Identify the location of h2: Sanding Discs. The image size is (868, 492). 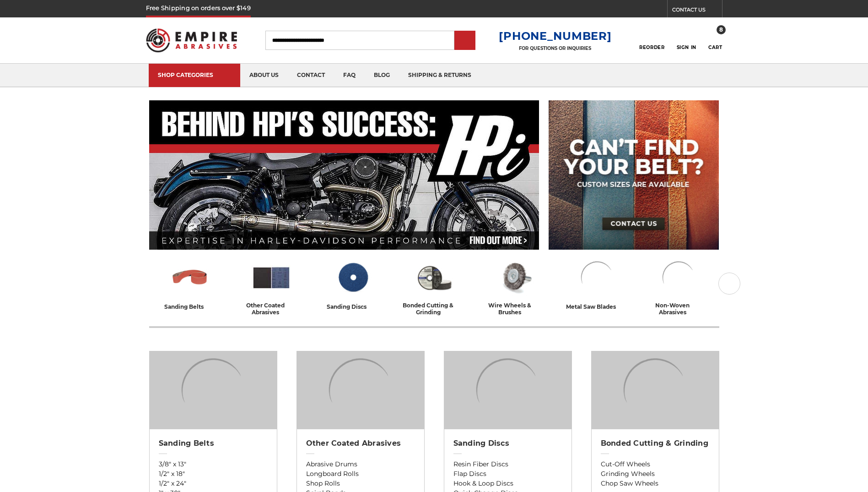
(508, 444).